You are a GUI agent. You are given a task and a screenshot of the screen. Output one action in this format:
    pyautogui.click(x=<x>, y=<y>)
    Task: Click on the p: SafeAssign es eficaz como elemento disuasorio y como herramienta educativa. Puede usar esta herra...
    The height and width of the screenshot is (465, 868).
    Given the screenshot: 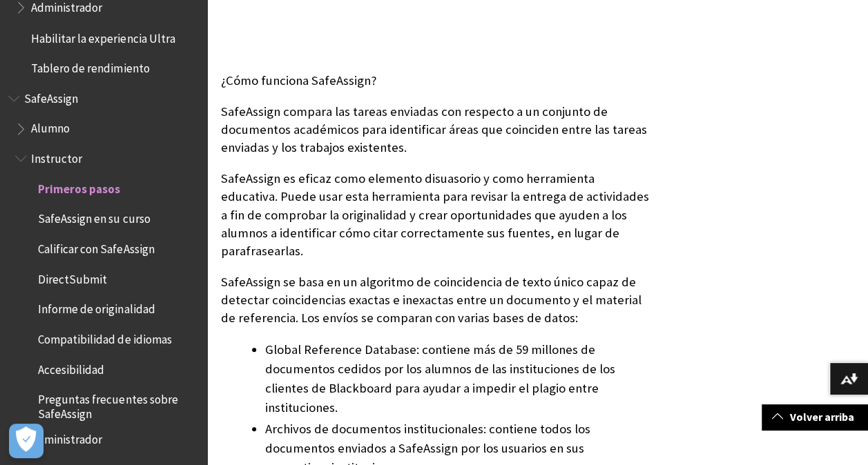 What is the action you would take?
    pyautogui.click(x=435, y=215)
    